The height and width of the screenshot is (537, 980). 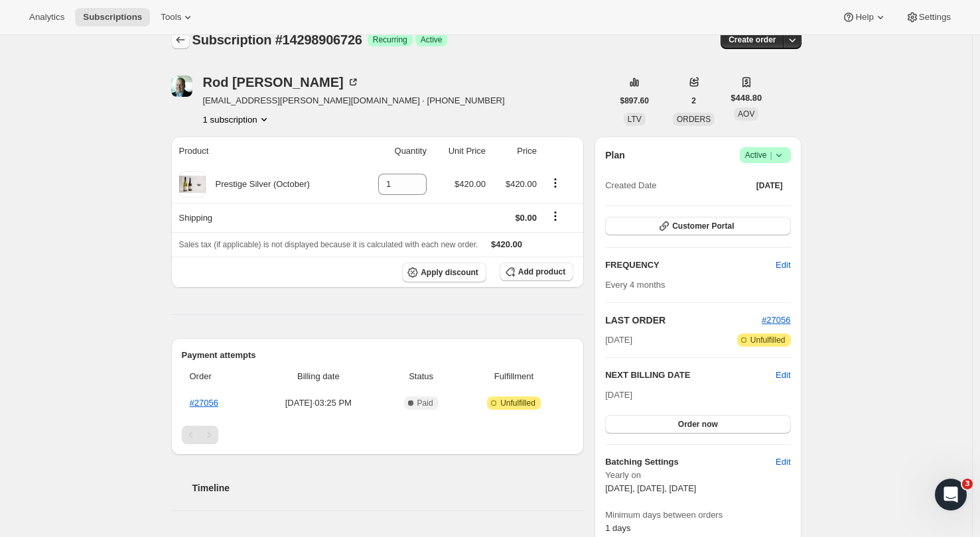 I want to click on span: Apply discount, so click(x=449, y=273).